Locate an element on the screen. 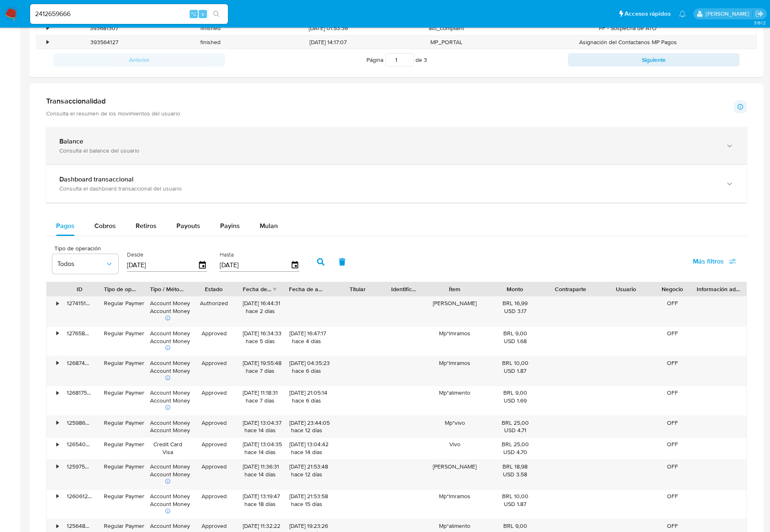  div: PF - Sospecha de ATO is located at coordinates (628, 28).